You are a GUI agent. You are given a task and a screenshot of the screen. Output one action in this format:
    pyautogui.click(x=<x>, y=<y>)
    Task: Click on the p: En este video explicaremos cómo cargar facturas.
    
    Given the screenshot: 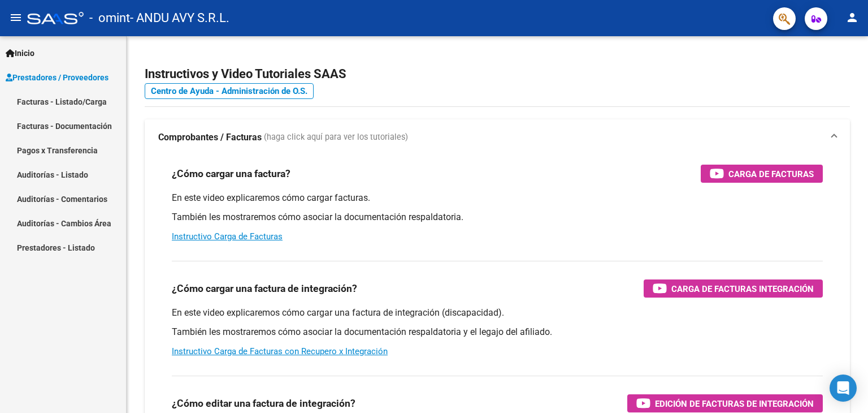 What is the action you would take?
    pyautogui.click(x=497, y=198)
    